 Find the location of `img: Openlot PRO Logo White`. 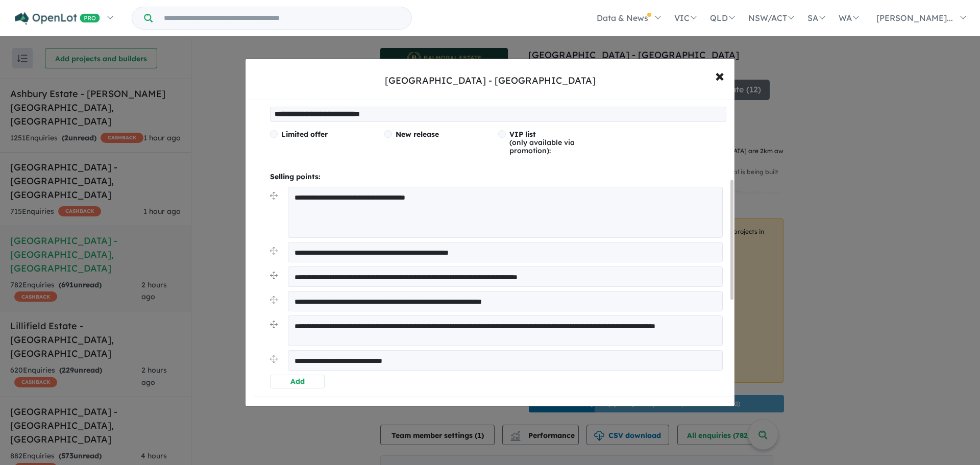

img: Openlot PRO Logo White is located at coordinates (58, 19).